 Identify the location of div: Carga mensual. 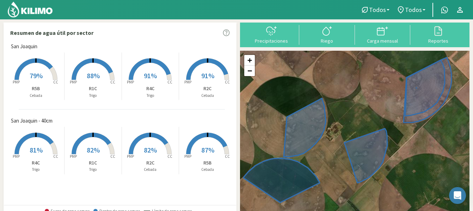
(382, 41).